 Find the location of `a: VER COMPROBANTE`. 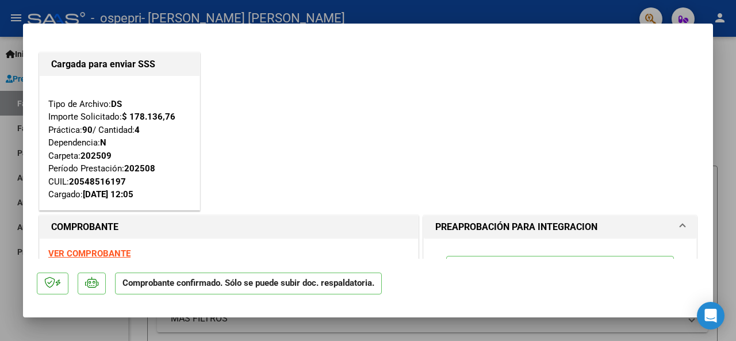

a: VER COMPROBANTE is located at coordinates (89, 254).